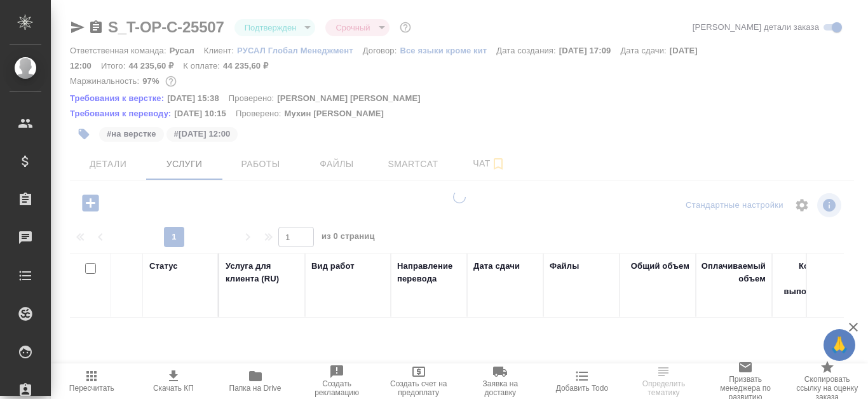 This screenshot has height=399, width=868. Describe the element at coordinates (429, 272) in the screenshot. I see `div: Направление перевода` at that location.